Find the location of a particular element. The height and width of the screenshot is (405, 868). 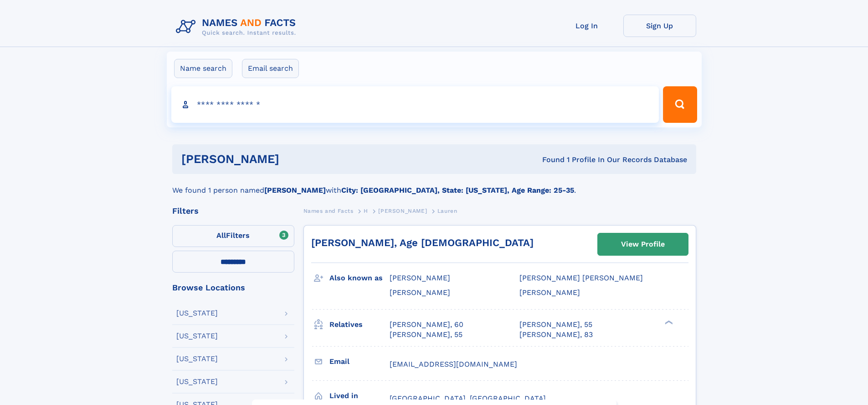

label: Email search is located at coordinates (271, 68).